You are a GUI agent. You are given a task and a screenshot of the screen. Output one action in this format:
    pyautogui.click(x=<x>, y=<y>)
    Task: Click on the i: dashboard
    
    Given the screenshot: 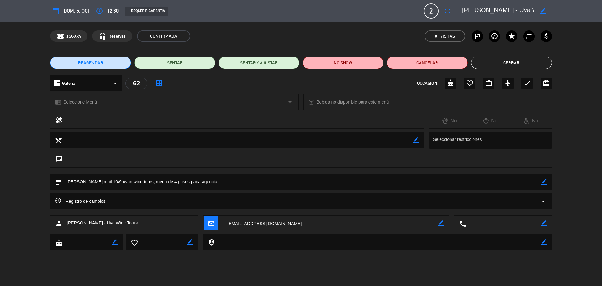 What is the action you would take?
    pyautogui.click(x=57, y=83)
    